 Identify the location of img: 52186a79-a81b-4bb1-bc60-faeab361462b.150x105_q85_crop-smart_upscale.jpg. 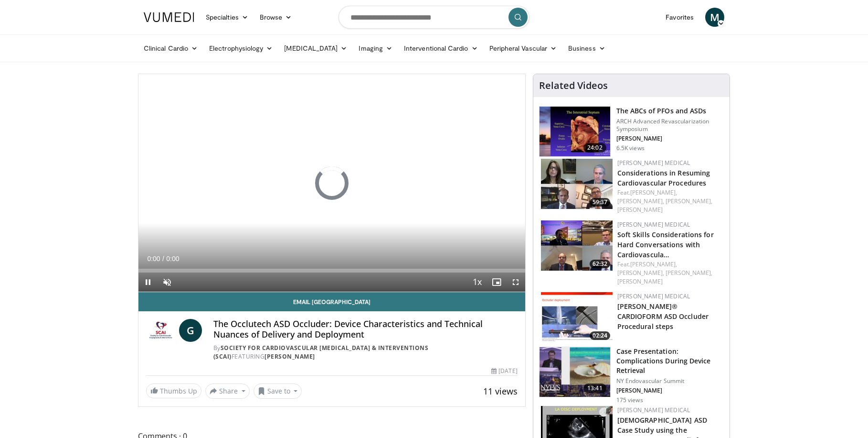
(577, 245).